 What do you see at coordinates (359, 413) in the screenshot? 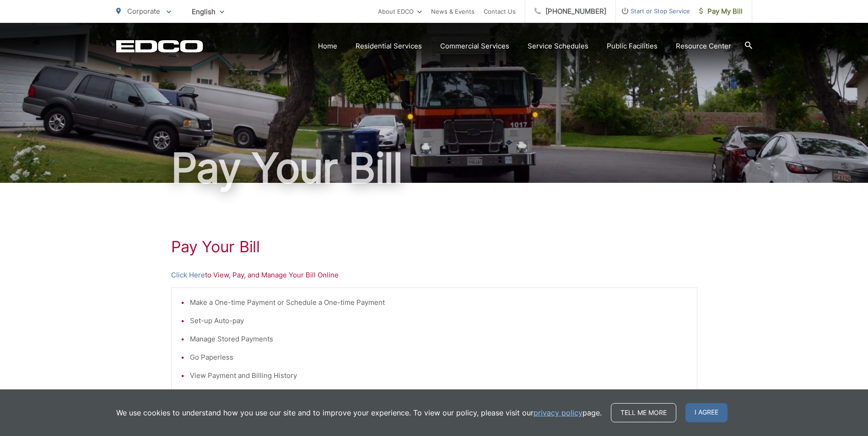
I see `p: We use cookies to understand how you use our site and to improve your experience. To view our pol...` at bounding box center [359, 413].